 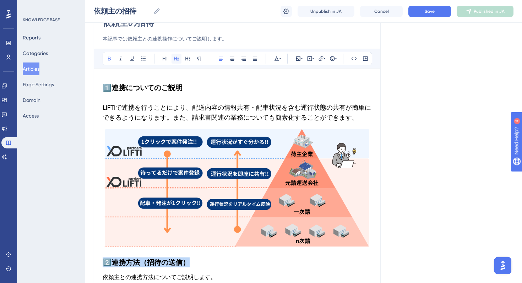 I want to click on strong: 2️⃣, so click(x=107, y=263).